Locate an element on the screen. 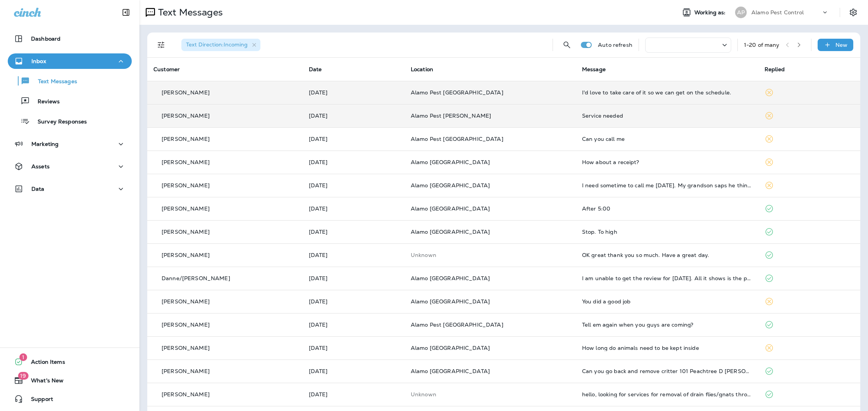 The height and width of the screenshot is (411, 868). p: Aug 25, 2025 05:31 PM is located at coordinates (353, 278).